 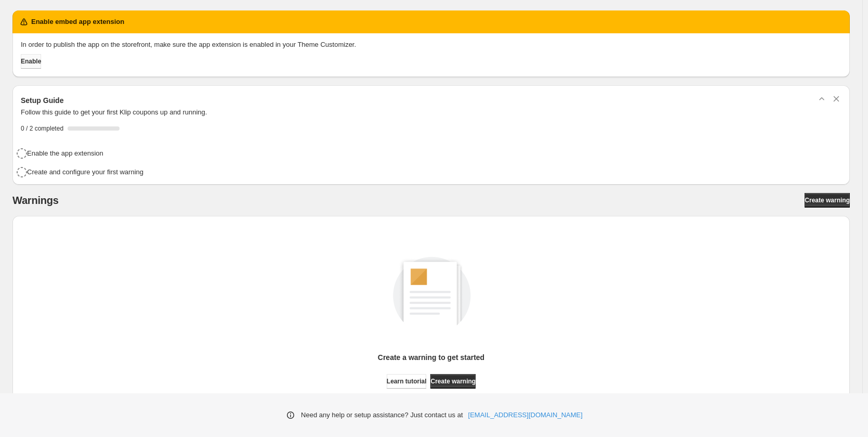 What do you see at coordinates (65, 154) in the screenshot?
I see `h4: Enable the app extension` at bounding box center [65, 154].